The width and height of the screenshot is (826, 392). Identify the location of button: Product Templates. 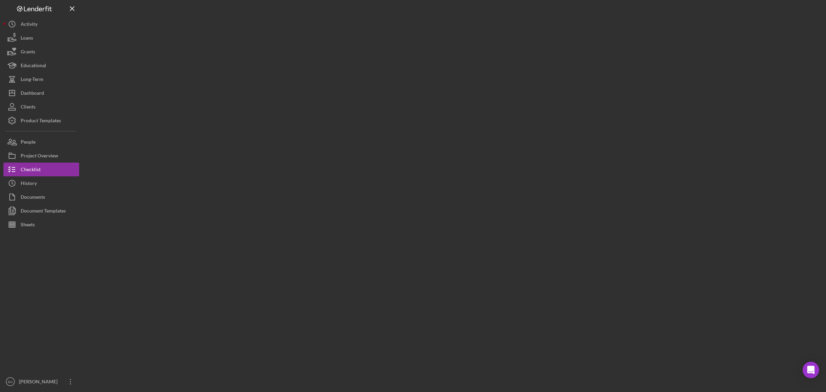
(41, 120).